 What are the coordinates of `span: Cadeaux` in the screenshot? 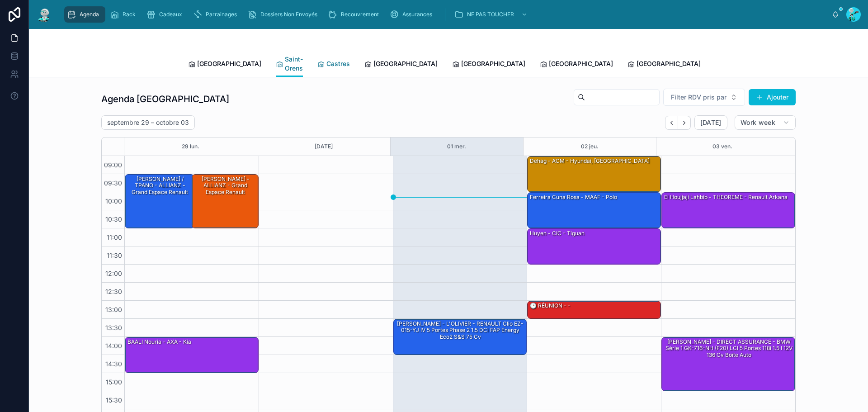 It's located at (171, 15).